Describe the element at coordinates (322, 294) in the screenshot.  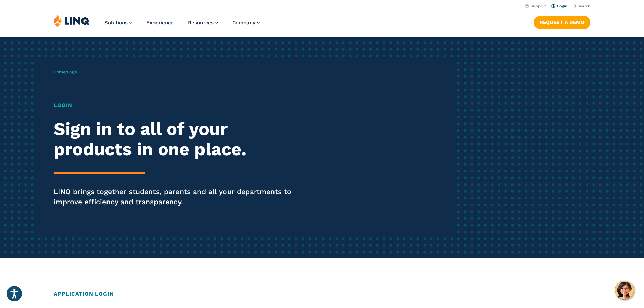
I see `h2: Application Login` at that location.